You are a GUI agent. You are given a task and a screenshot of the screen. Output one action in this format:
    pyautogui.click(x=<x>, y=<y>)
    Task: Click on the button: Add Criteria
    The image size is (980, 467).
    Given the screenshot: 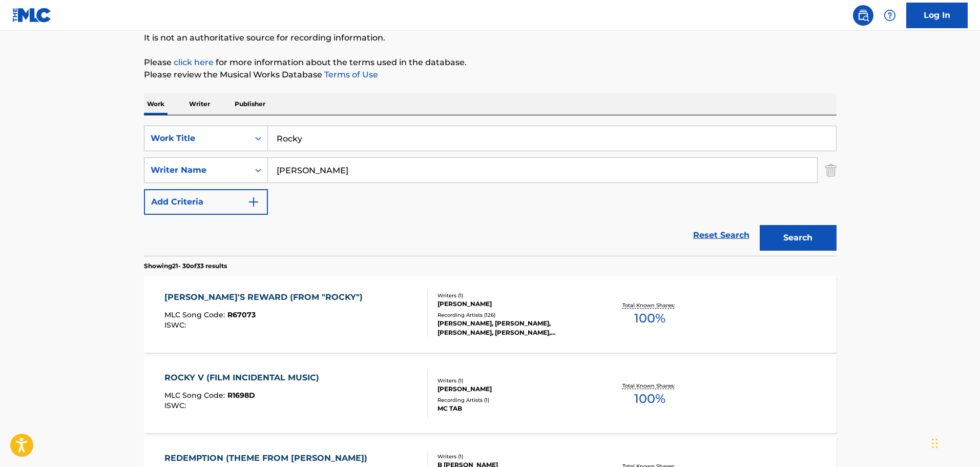 What is the action you would take?
    pyautogui.click(x=206, y=202)
    